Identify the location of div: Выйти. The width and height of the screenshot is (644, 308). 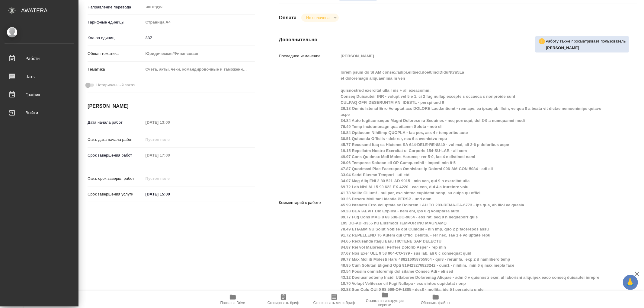
(40, 113).